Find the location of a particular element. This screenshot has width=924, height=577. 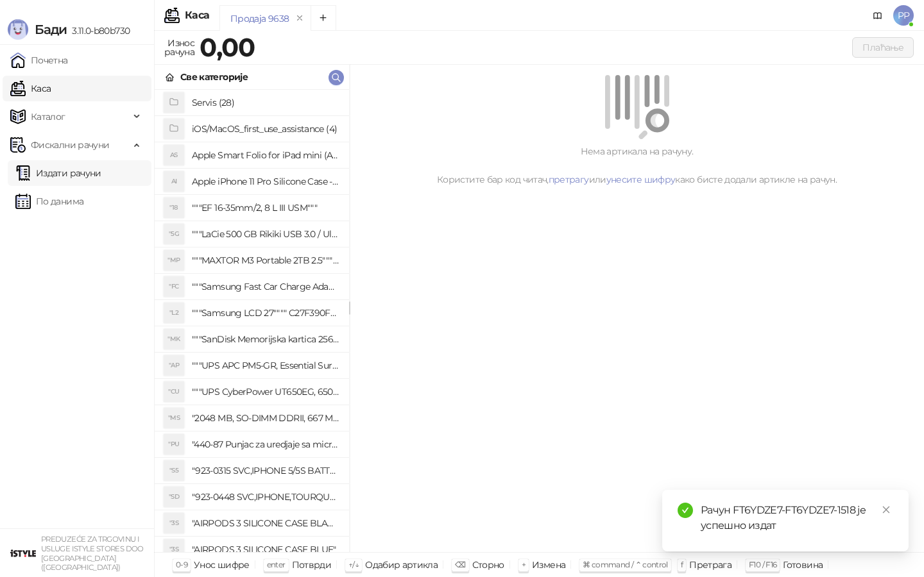

a: унесите шифру is located at coordinates (641, 179).